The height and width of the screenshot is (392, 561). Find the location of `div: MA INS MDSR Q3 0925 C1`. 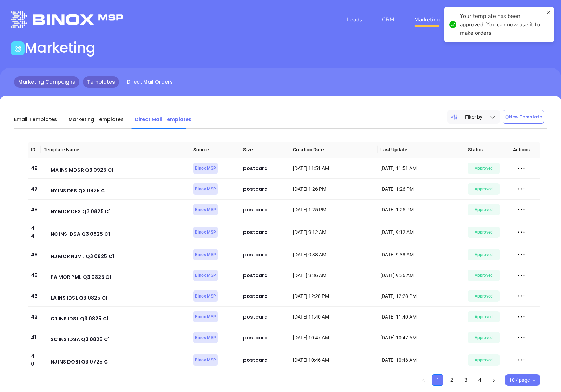

div: MA INS MDSR Q3 0925 C1 is located at coordinates (82, 170).